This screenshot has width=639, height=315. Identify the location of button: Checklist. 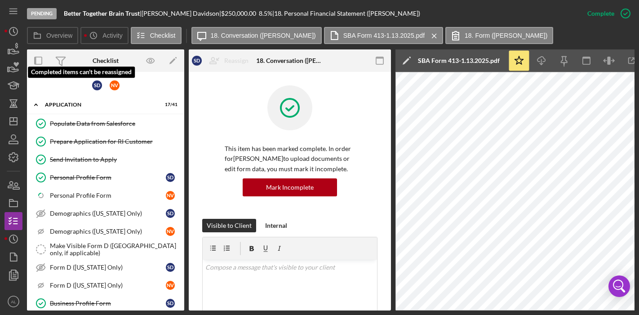
(156, 36).